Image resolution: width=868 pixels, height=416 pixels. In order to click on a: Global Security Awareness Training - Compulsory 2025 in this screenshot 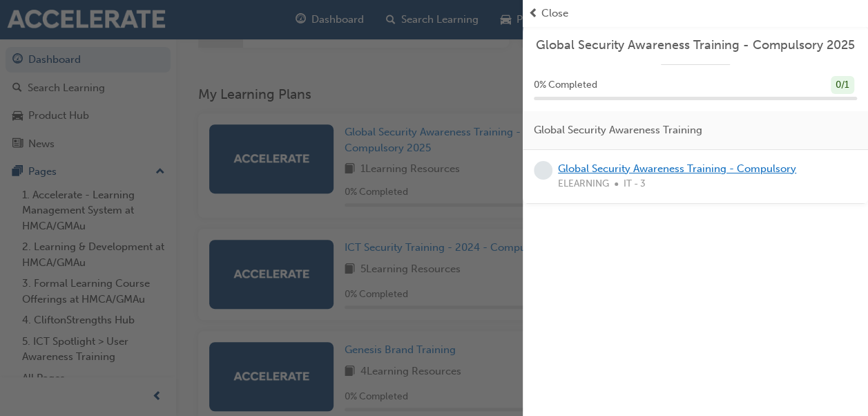, I will do `click(696, 45)`.